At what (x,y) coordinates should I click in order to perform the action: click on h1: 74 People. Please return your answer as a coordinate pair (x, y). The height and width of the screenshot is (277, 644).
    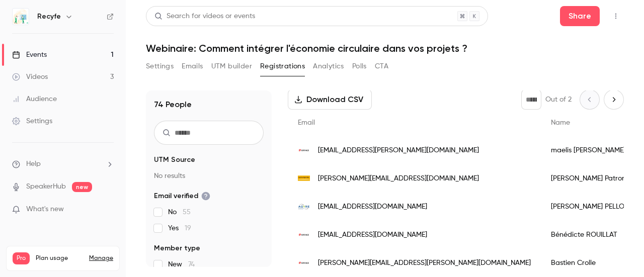
    Looking at the image, I should click on (173, 104).